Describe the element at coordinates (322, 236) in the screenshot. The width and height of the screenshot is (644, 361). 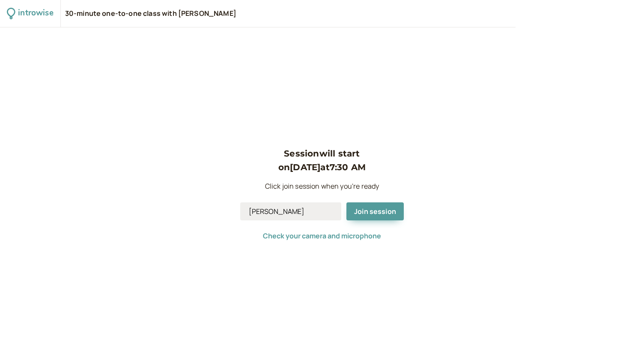
I see `span: Check your camera and microphone` at that location.